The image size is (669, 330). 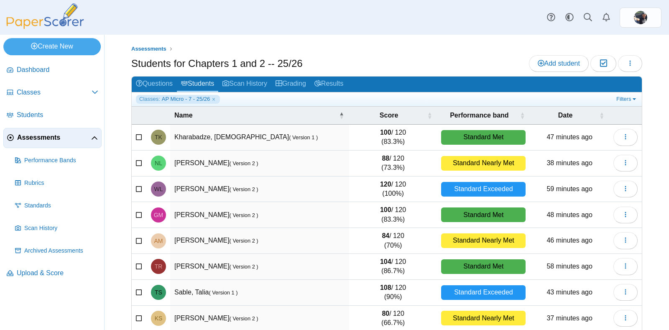 I want to click on a: Grading, so click(x=291, y=84).